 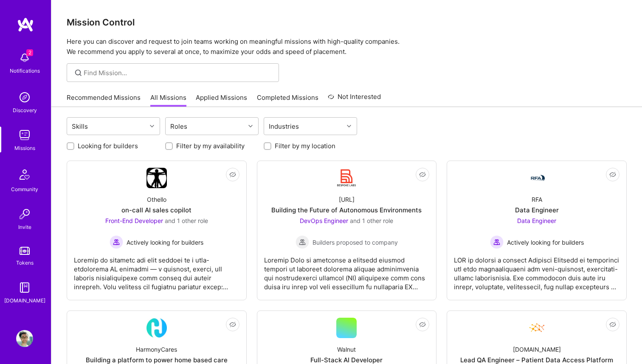 I want to click on img: tokens, so click(x=24, y=250).